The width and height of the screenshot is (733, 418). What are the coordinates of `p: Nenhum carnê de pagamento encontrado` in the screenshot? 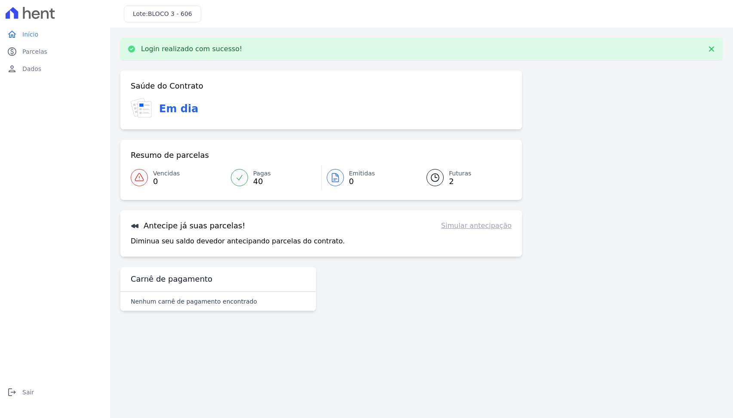 It's located at (194, 301).